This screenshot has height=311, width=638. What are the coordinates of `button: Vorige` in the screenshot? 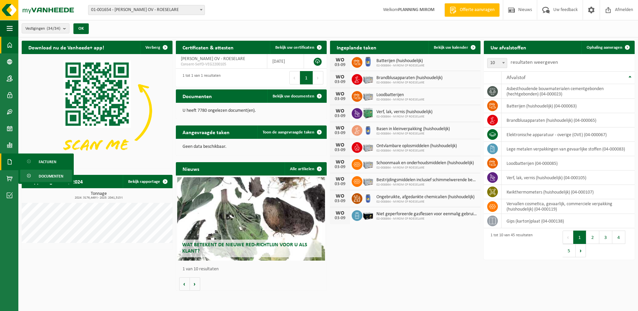 It's located at (185, 284).